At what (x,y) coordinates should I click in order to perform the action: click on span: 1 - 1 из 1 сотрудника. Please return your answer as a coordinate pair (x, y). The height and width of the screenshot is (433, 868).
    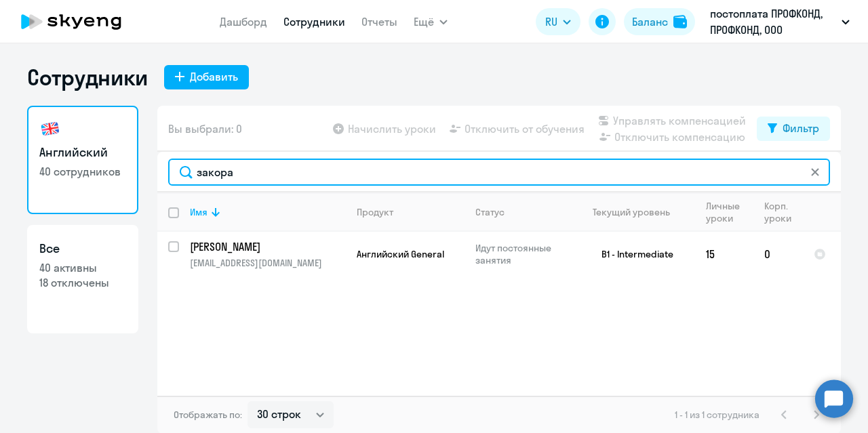
    Looking at the image, I should click on (716, 415).